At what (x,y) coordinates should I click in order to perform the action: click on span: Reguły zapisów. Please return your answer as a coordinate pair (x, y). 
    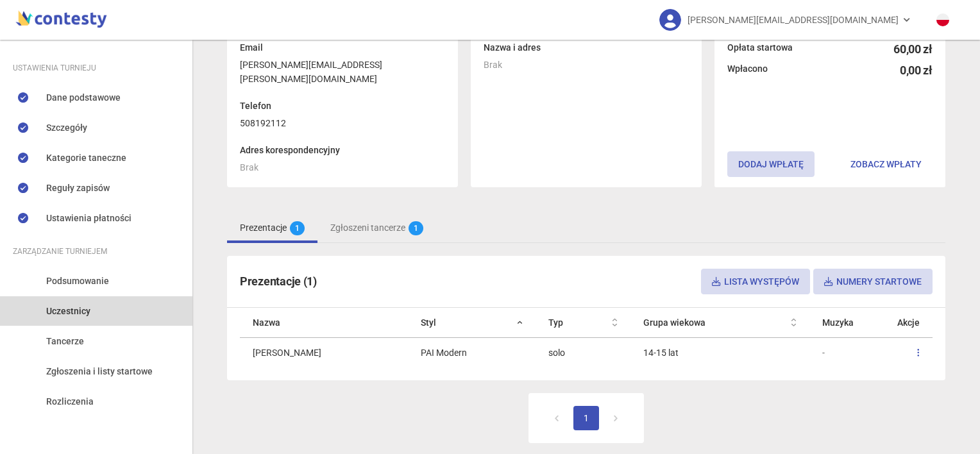
    Looking at the image, I should click on (77, 188).